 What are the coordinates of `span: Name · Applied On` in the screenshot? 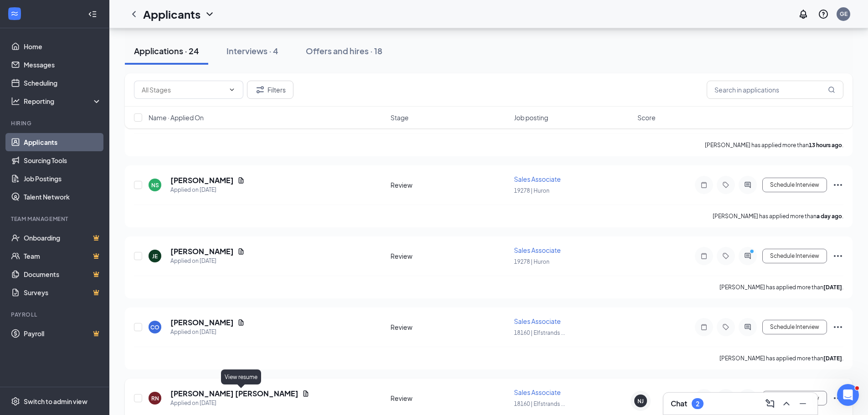 It's located at (176, 118).